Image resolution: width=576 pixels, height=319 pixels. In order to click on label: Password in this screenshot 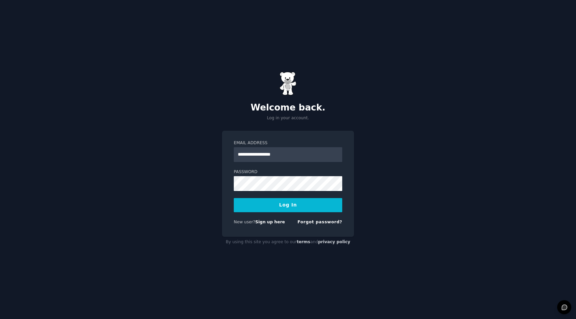, I will do `click(288, 172)`.